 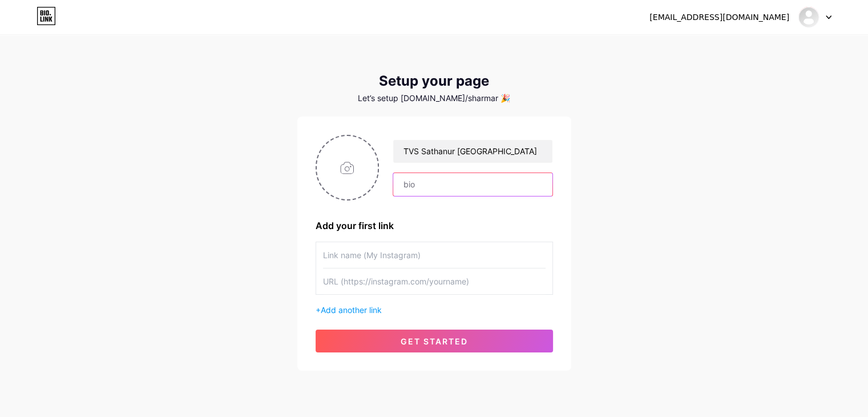 I want to click on span: Add another link, so click(x=351, y=310).